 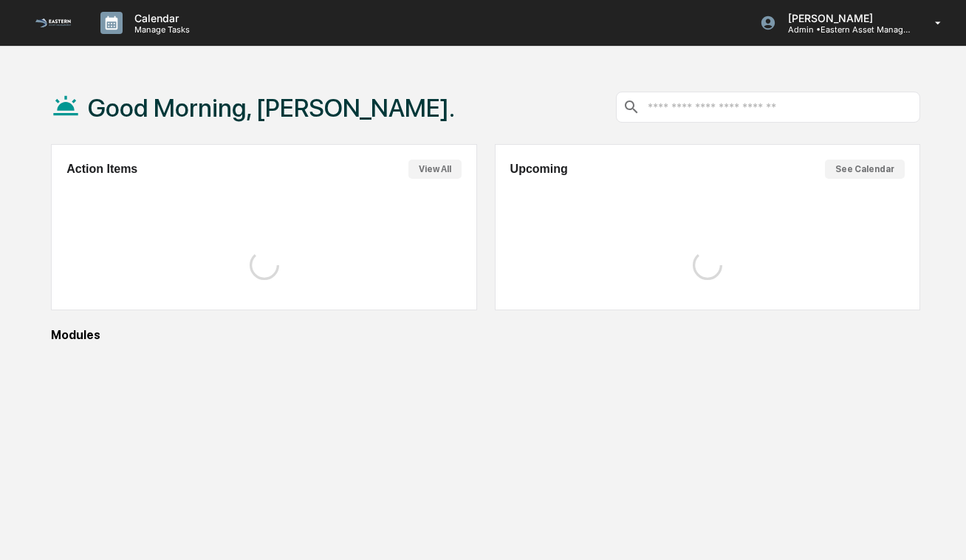 What do you see at coordinates (435, 169) in the screenshot?
I see `a: View All` at bounding box center [435, 169].